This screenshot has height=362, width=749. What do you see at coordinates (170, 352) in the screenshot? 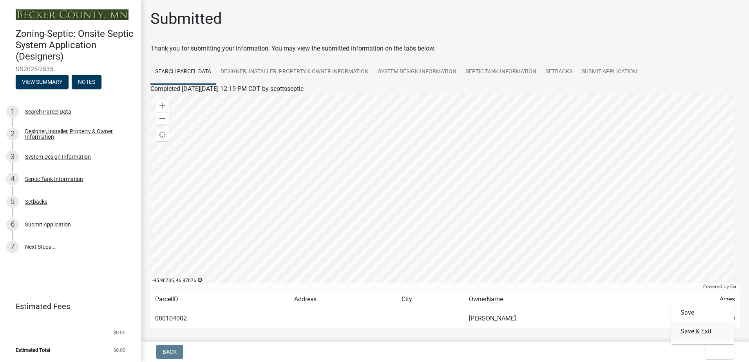
I see `span: Back` at bounding box center [170, 352].